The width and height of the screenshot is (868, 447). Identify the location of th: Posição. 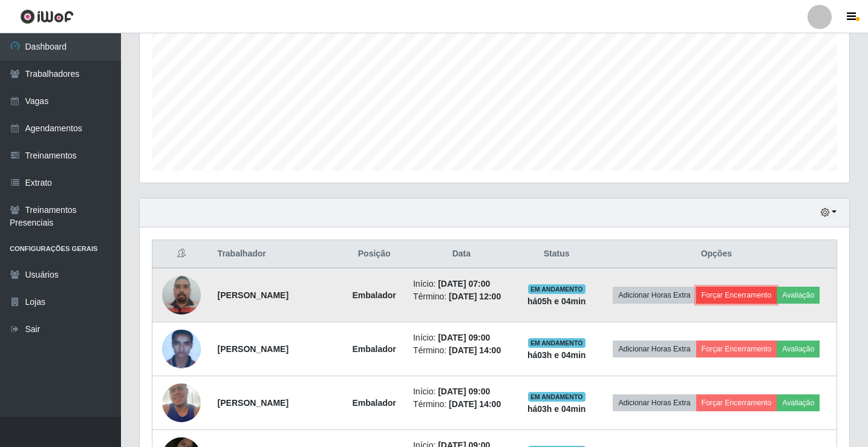
(374, 254).